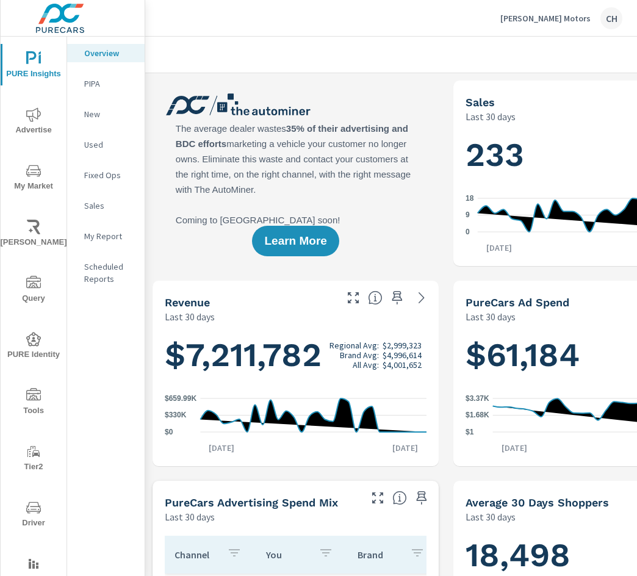 Image resolution: width=637 pixels, height=576 pixels. Describe the element at coordinates (421, 298) in the screenshot. I see `a: See more details in report` at that location.